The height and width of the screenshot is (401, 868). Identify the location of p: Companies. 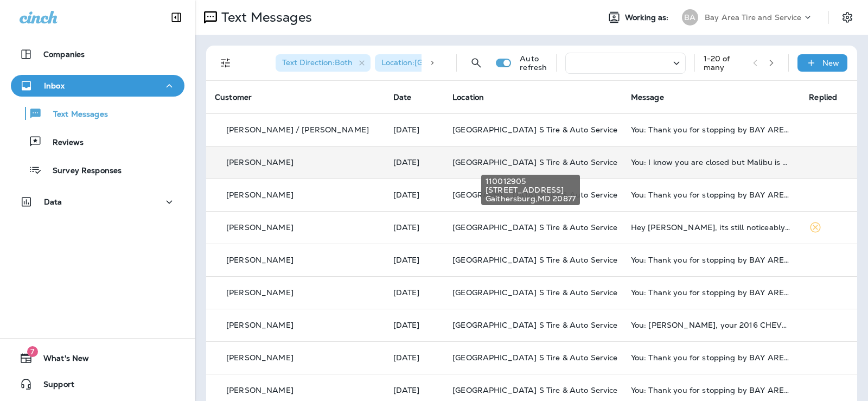
(64, 54).